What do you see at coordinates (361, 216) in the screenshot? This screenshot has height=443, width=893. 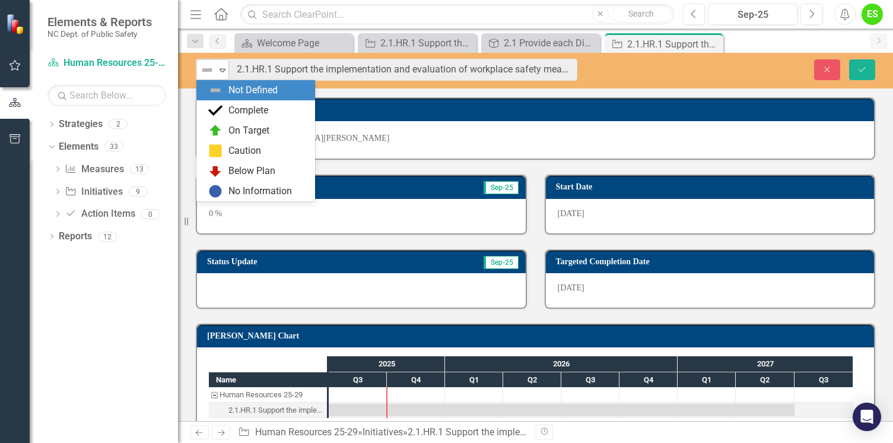 I see `div: 0 %` at bounding box center [361, 216].